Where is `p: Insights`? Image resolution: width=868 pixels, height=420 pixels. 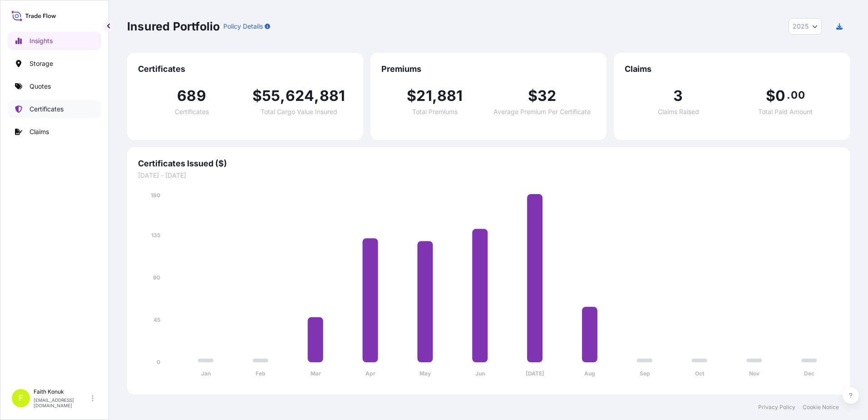 p: Insights is located at coordinates (41, 41).